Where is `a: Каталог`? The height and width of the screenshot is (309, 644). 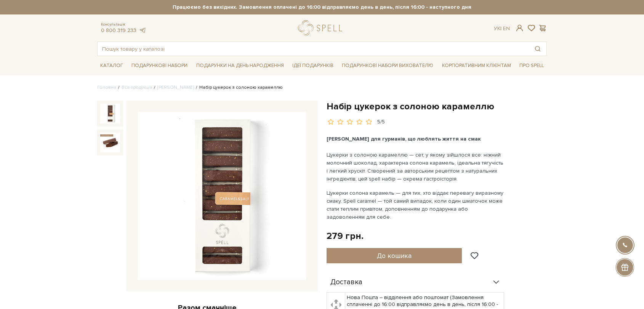 a: Каталог is located at coordinates (112, 65).